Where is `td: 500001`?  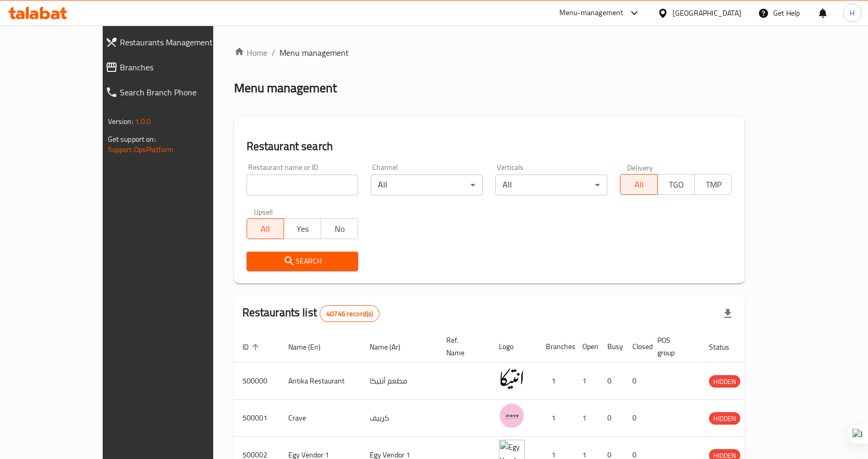
td: 500001 is located at coordinates (257, 418).